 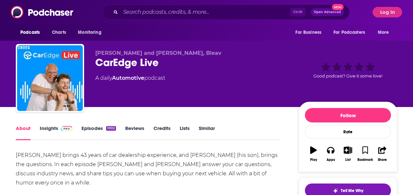 What do you see at coordinates (348, 160) in the screenshot?
I see `div: List` at bounding box center [348, 160].